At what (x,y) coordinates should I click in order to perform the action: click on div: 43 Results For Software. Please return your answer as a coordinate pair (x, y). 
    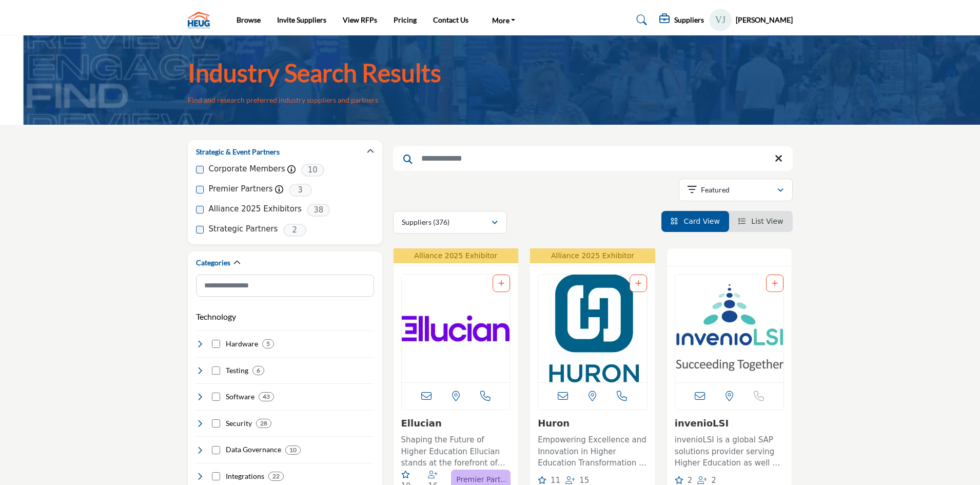
    Looking at the image, I should click on (267, 397).